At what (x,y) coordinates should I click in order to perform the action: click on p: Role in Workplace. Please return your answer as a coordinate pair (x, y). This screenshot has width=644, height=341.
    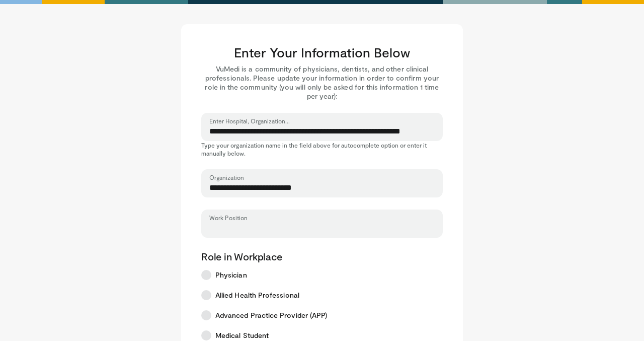
    Looking at the image, I should click on (322, 256).